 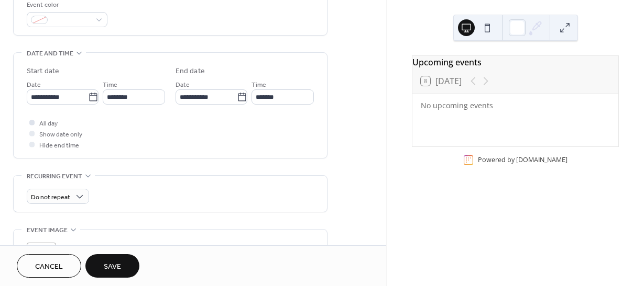 What do you see at coordinates (50, 53) in the screenshot?
I see `span: Date and time` at bounding box center [50, 53].